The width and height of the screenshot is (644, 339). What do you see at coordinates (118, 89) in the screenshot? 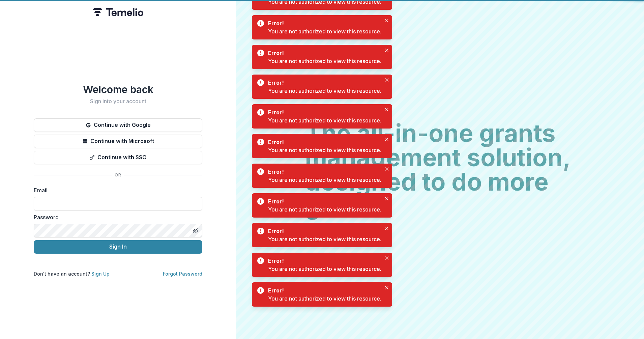
I see `h1: Welcome back` at bounding box center [118, 89].